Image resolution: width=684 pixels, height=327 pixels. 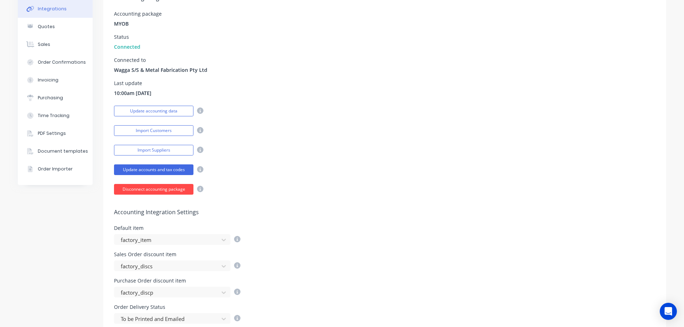 I want to click on div: Connected to, so click(x=161, y=60).